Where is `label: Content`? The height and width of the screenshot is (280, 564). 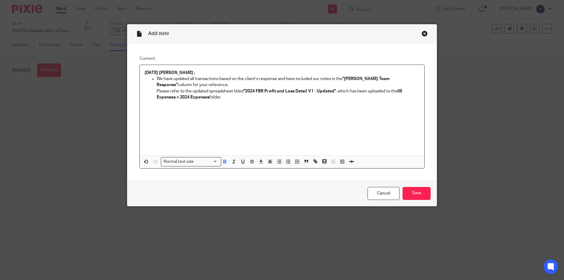
label: Content is located at coordinates (282, 59).